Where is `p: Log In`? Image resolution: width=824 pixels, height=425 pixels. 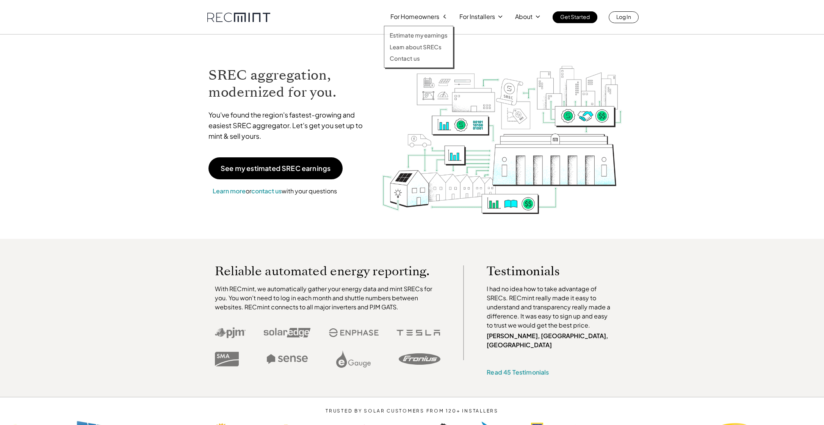 p: Log In is located at coordinates (624, 17).